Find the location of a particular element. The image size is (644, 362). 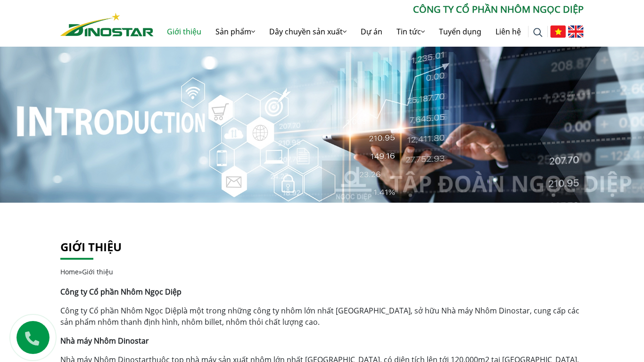

strong: Nhà máy Nhôm Dinostar is located at coordinates (105, 341).